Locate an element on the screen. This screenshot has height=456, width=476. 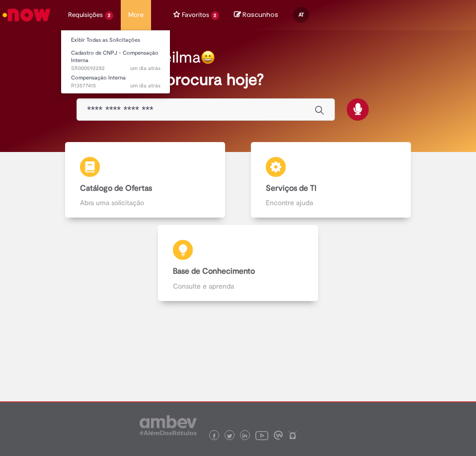
b: Serviços de TI is located at coordinates (291, 188).